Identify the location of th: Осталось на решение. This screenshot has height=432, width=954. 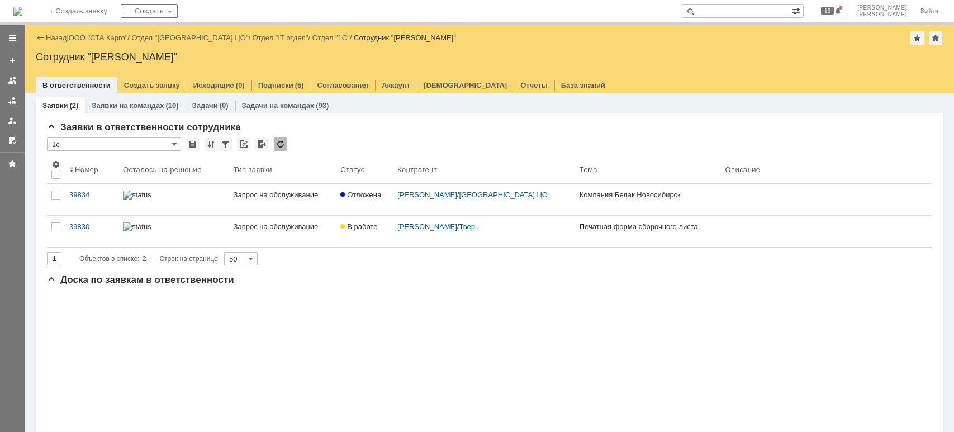
(174, 169).